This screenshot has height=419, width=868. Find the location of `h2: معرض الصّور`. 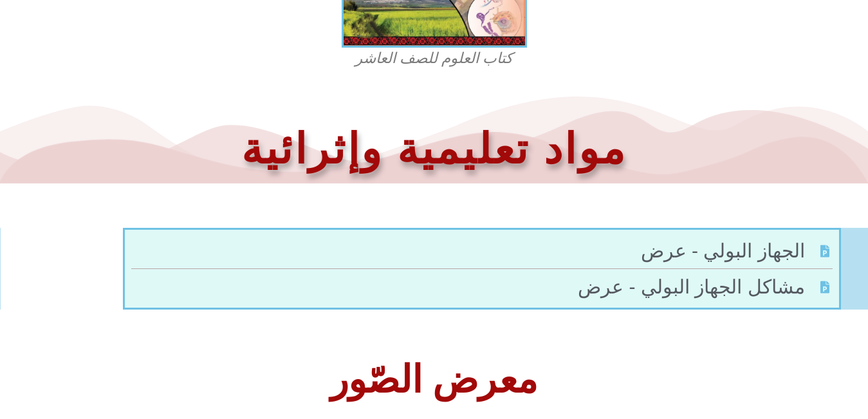

h2: معرض الصّور is located at coordinates (434, 380).